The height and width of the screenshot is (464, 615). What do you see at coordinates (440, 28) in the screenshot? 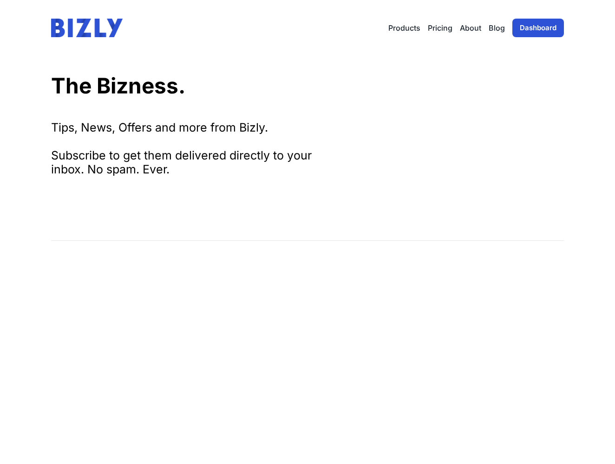
I see `a: Pricing` at bounding box center [440, 28].